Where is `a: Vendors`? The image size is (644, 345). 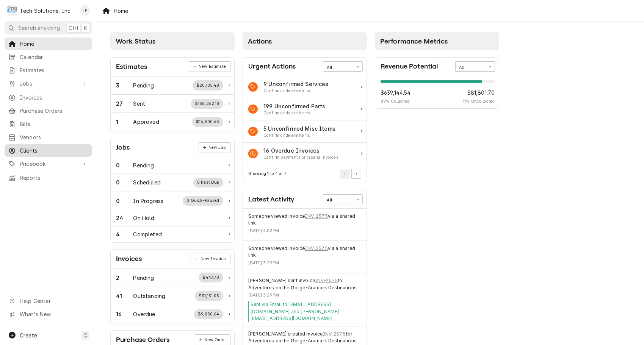
a: Vendors is located at coordinates (48, 137).